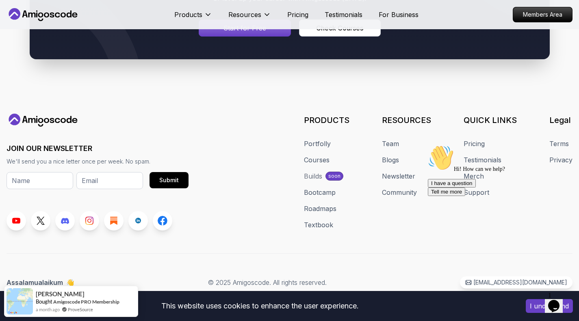 This screenshot has width=579, height=321. Describe the element at coordinates (86, 302) in the screenshot. I see `a: Amigoscode PRO Membership` at that location.